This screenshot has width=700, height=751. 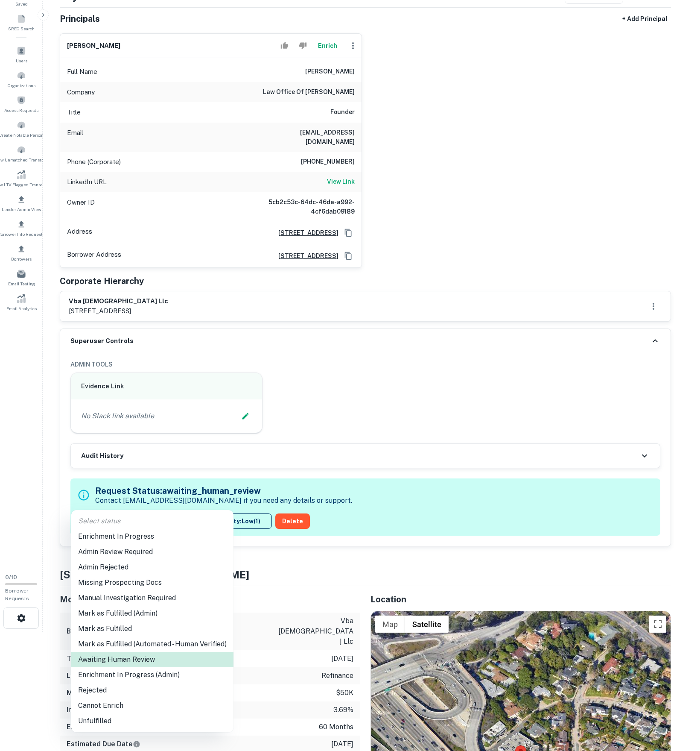 I want to click on li: Mark as Fulfilled, so click(x=153, y=629).